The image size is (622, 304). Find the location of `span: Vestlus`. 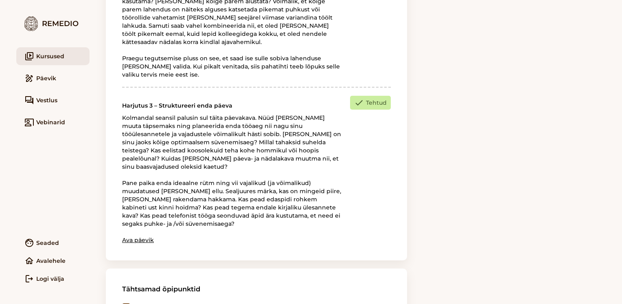

span: Vestlus is located at coordinates (47, 100).